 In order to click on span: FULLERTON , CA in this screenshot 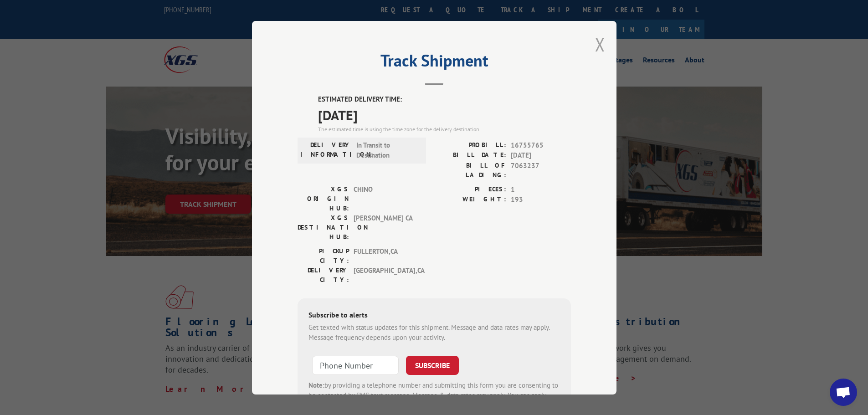, I will do `click(384, 255)`.